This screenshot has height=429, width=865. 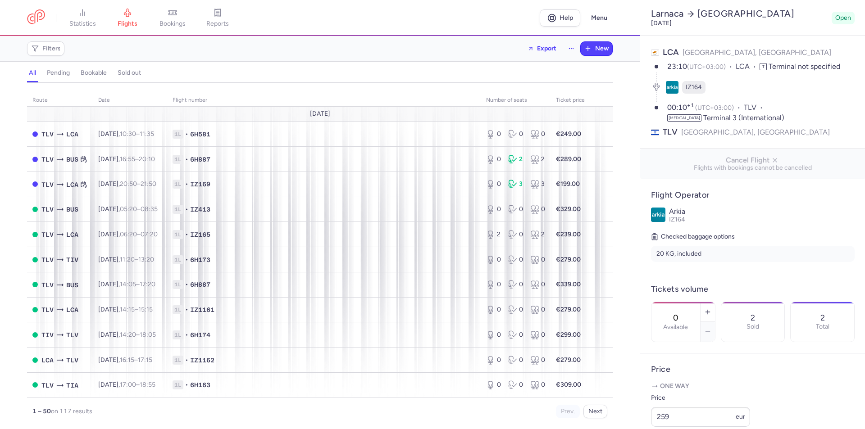 I want to click on span: 6H887, so click(x=200, y=285).